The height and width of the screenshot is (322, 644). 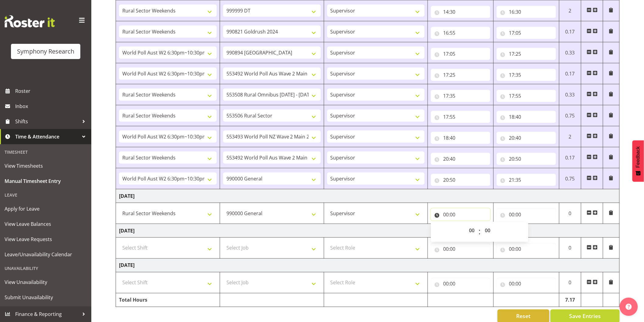 What do you see at coordinates (638, 157) in the screenshot?
I see `span: Feedback` at bounding box center [638, 157].